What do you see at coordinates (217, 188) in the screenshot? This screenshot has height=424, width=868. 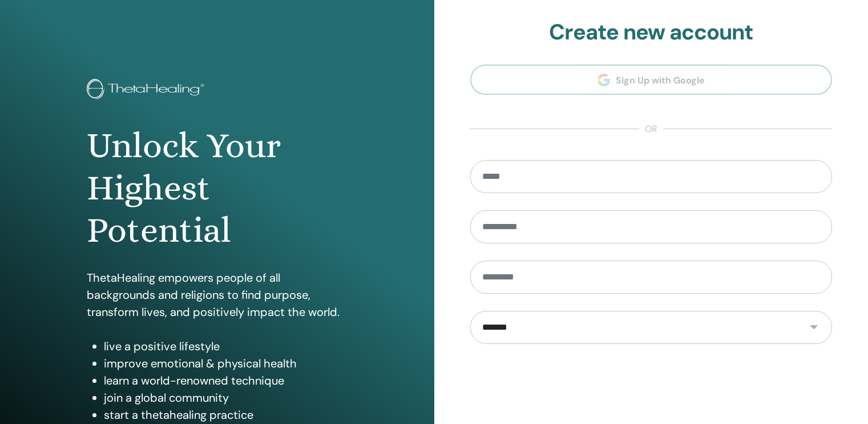 I see `h1: Unlock Your Highest Potential` at bounding box center [217, 188].